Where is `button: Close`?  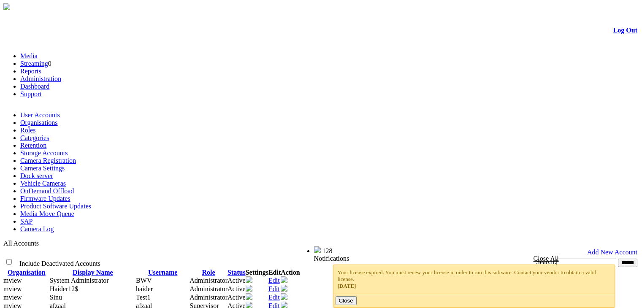 button: Close is located at coordinates (346, 301).